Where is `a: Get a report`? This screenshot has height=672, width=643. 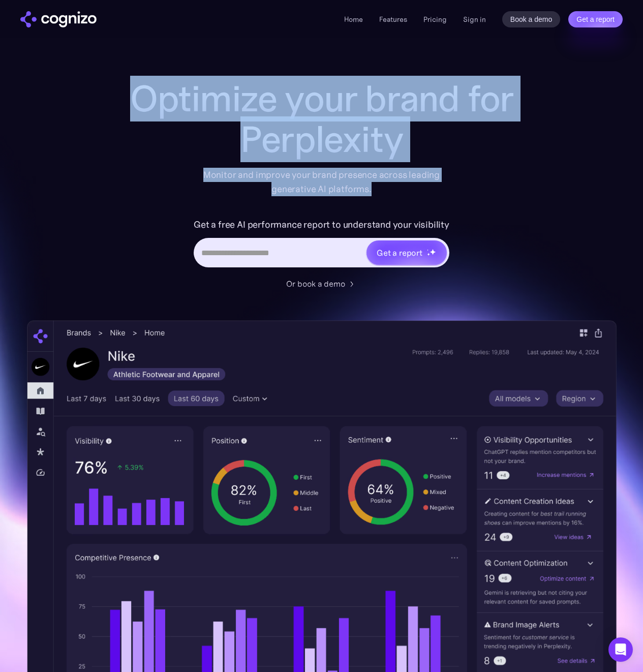 a: Get a report is located at coordinates (595, 19).